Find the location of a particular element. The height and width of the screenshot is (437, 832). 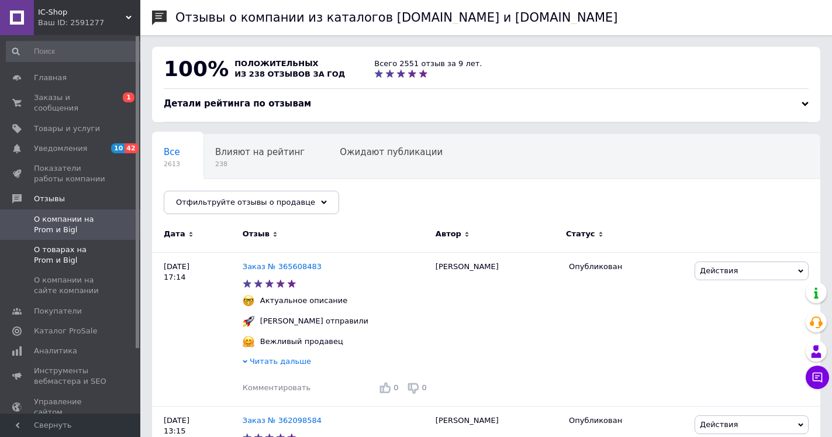

span: Товары и услуги is located at coordinates (67, 129).